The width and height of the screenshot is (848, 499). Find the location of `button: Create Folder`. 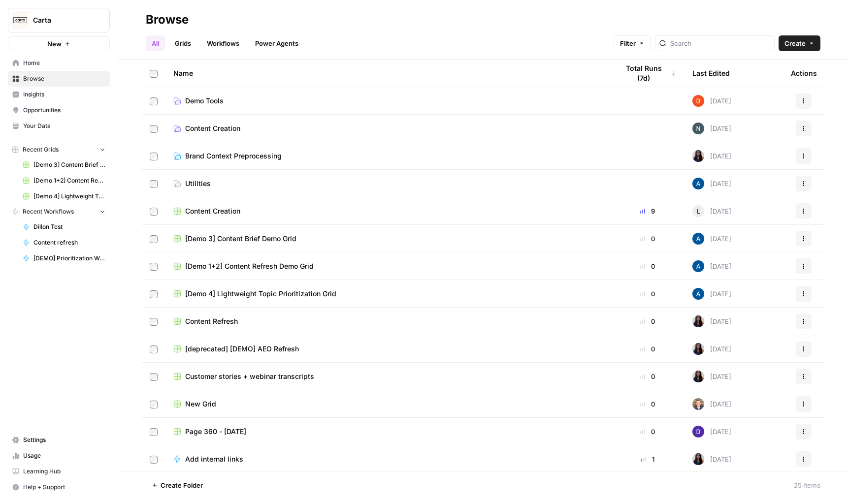

button: Create Folder is located at coordinates (177, 485).